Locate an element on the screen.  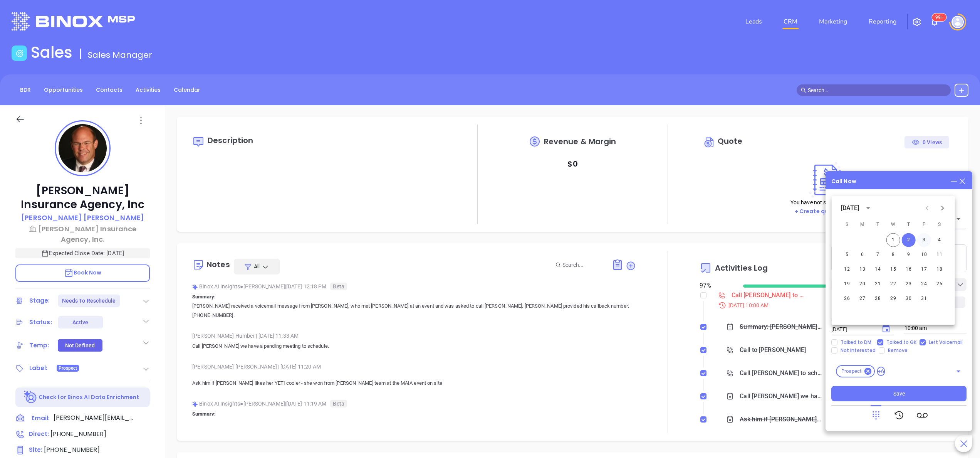
div: Not Defined is located at coordinates (79, 345).